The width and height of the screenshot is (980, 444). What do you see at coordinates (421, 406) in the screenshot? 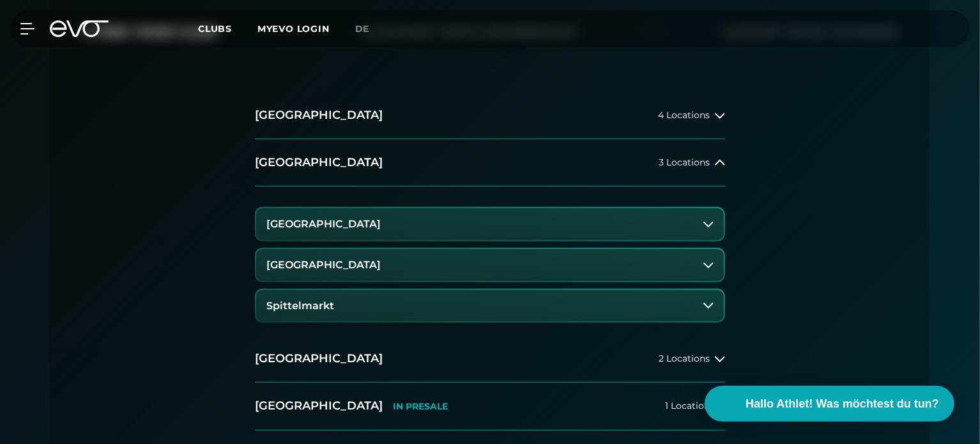
I see `p: IN PRESALE` at bounding box center [421, 406].